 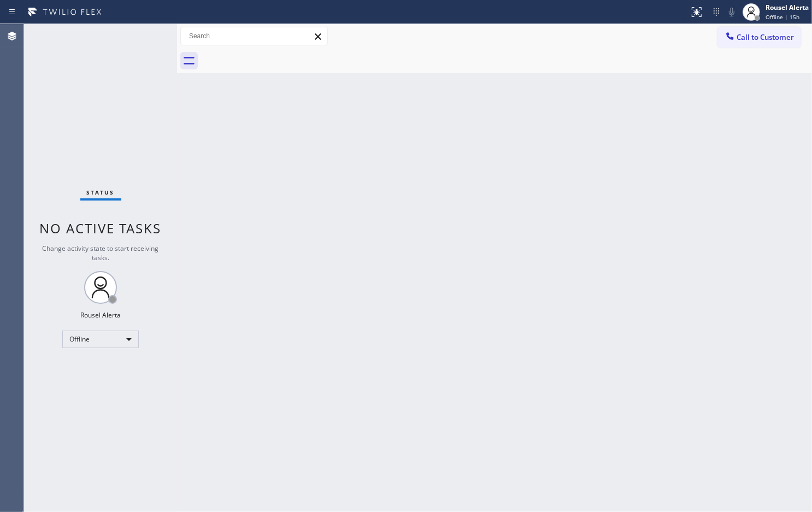 I want to click on div: Offline, so click(x=101, y=339).